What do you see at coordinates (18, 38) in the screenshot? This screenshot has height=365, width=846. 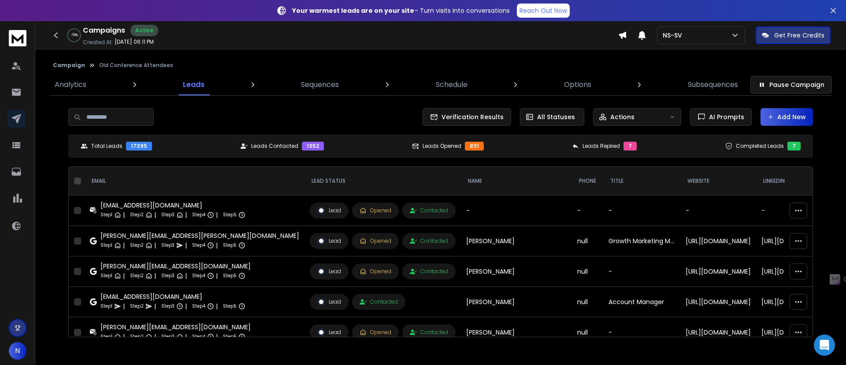 I see `img: logo` at bounding box center [18, 38].